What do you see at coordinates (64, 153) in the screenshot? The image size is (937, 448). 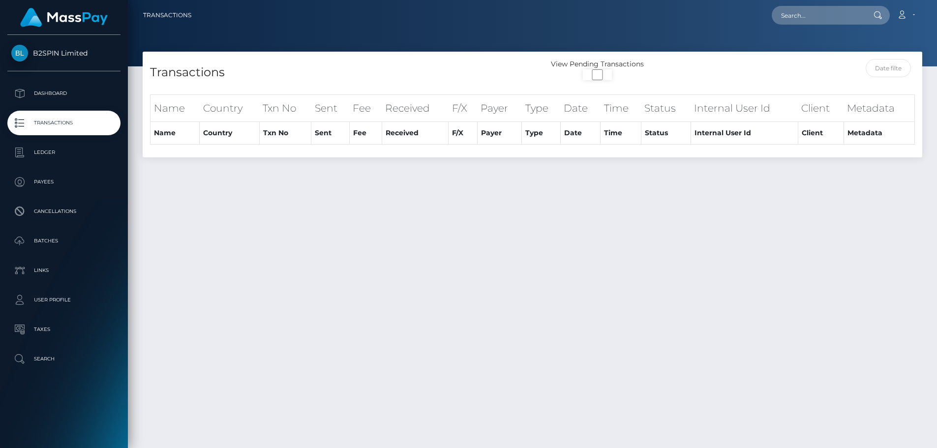 I see `p: Ledger` at bounding box center [64, 153].